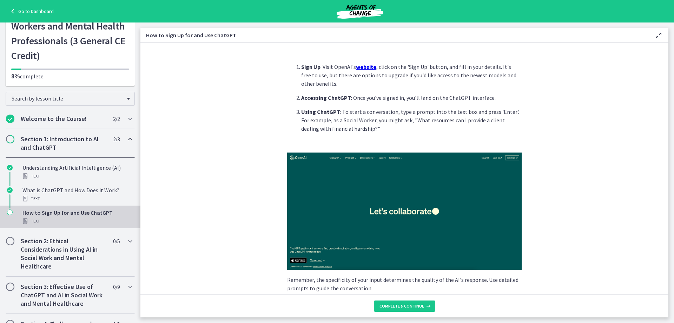 The height and width of the screenshot is (323, 674). I want to click on div: Search by lesson title, so click(70, 99).